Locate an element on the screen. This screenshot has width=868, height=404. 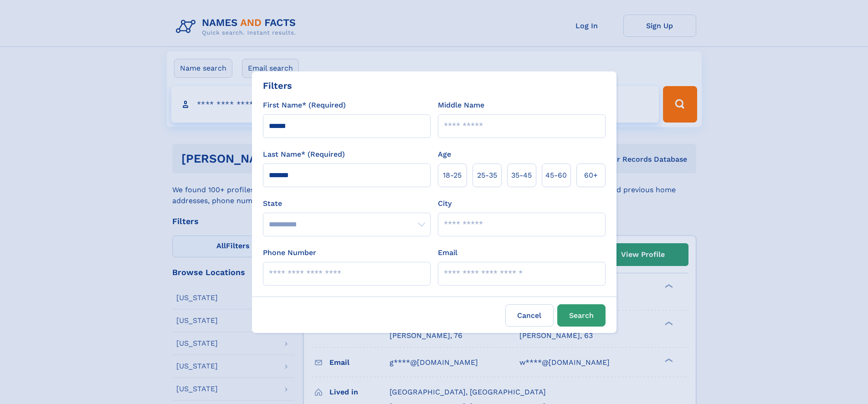
label: First Name* (Required) is located at coordinates (304, 105).